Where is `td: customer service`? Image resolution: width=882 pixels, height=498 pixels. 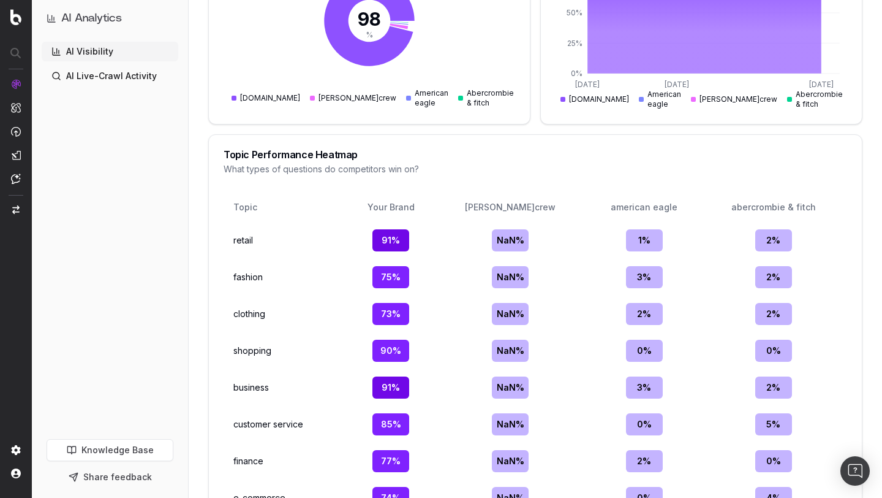
td: customer service is located at coordinates (286, 424).